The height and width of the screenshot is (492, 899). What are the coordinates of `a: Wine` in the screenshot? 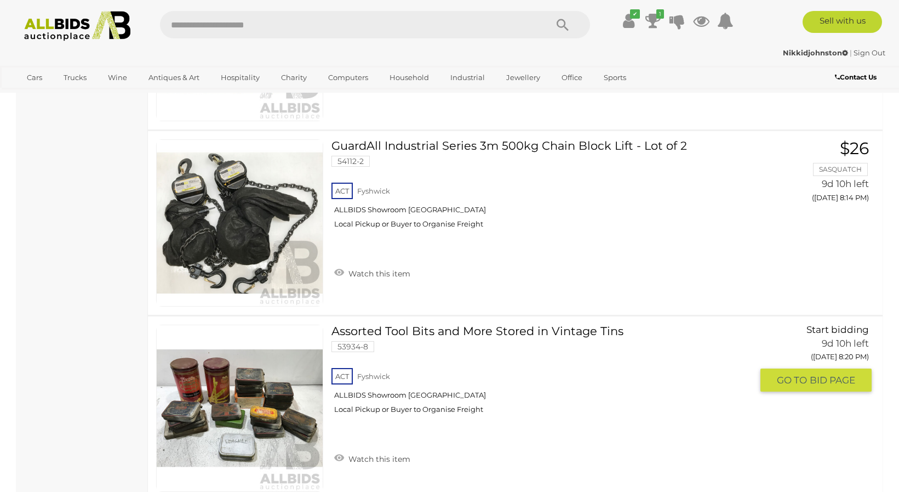 It's located at (117, 77).